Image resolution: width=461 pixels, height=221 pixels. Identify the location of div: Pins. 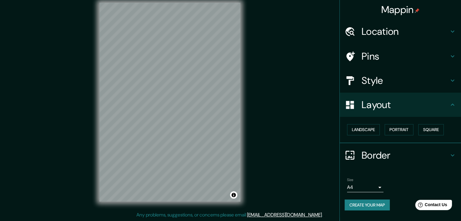
(400, 56).